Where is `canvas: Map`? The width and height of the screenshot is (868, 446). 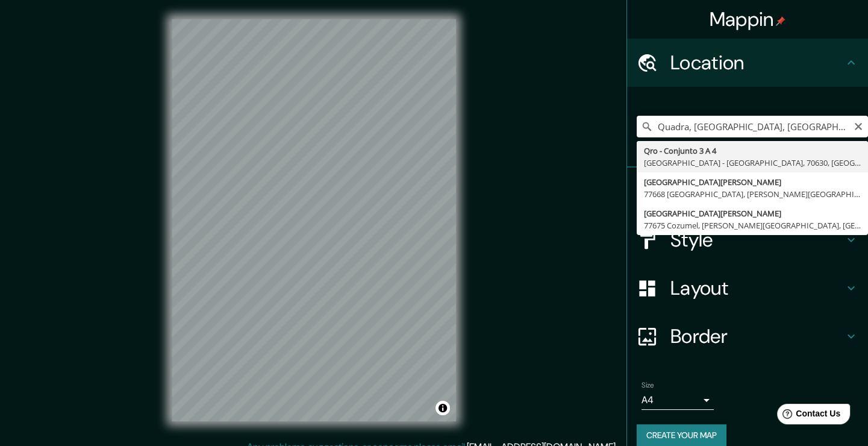 canvas: Map is located at coordinates (314, 220).